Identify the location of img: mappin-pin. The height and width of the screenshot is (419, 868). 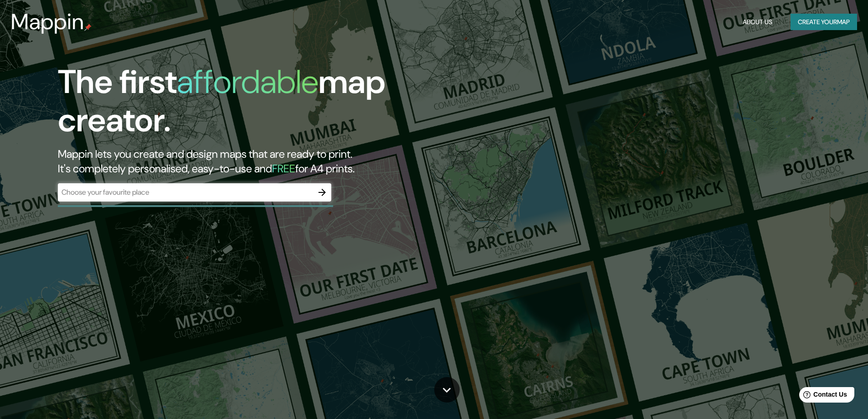
(88, 27).